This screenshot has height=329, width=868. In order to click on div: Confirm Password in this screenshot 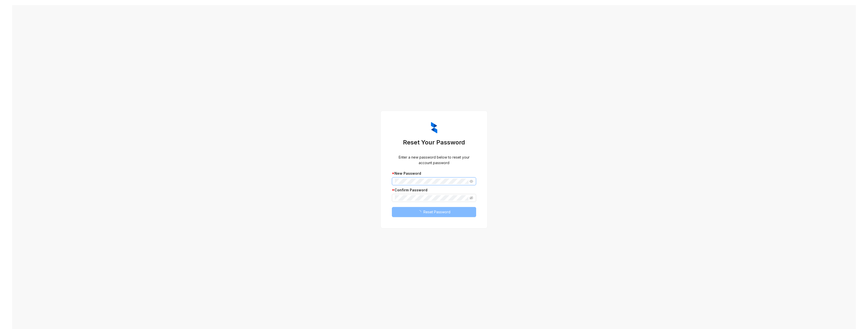, I will do `click(434, 190)`.